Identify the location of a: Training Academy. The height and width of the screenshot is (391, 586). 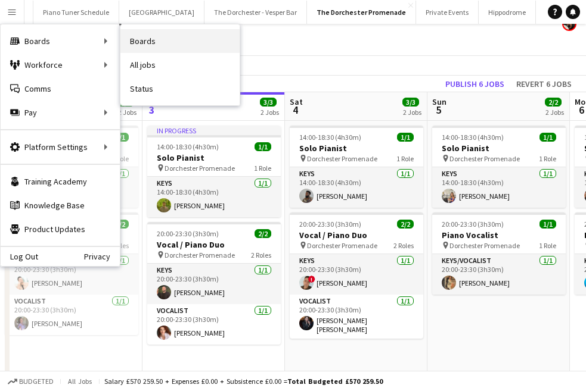
(60, 182).